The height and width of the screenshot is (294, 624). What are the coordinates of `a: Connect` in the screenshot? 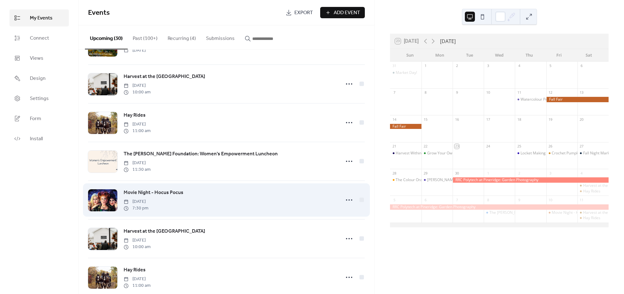 It's located at (39, 38).